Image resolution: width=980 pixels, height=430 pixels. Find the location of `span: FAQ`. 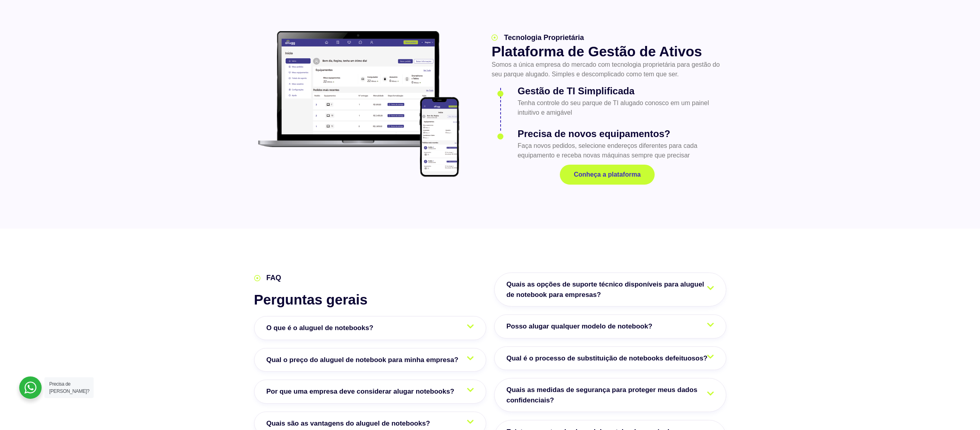

span: FAQ is located at coordinates (273, 278).